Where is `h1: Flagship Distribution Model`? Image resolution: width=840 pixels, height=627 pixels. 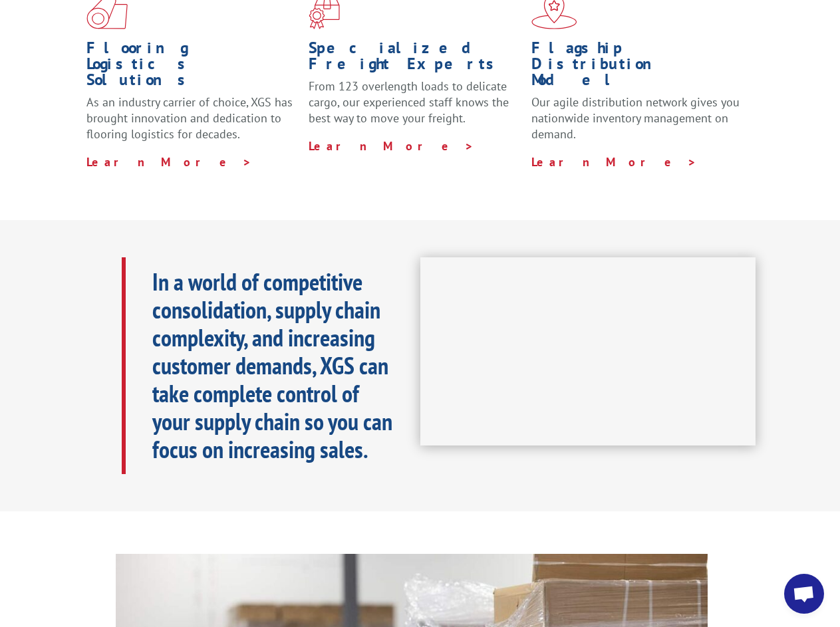
h1: Flagship Distribution Model is located at coordinates (637, 67).